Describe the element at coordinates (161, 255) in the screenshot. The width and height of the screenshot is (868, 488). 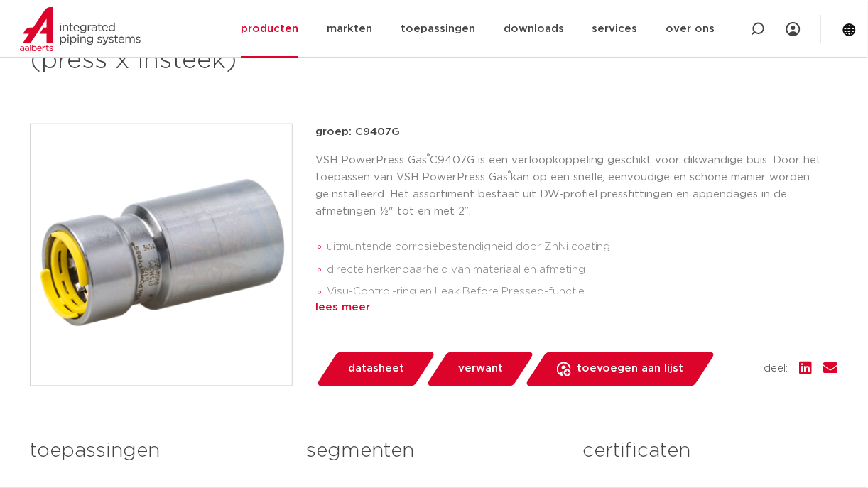
I see `img: Product Image for VSH PowerPress Gas verloopkoppeling (press x insteek)` at that location.